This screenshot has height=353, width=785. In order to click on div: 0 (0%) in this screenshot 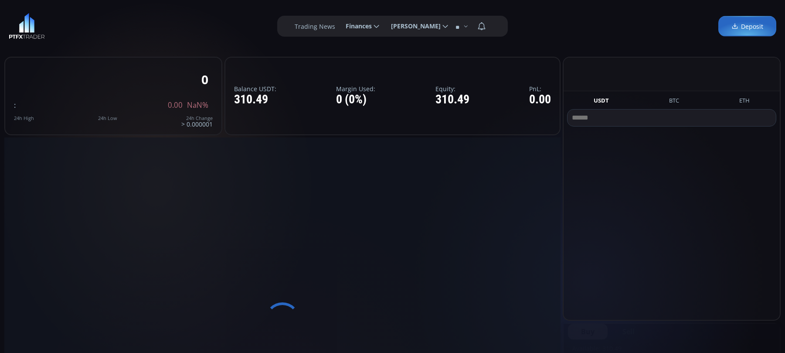, I will do `click(356, 99)`.